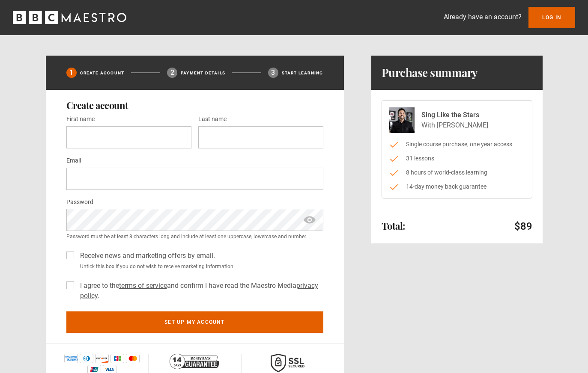 Image resolution: width=588 pixels, height=373 pixels. What do you see at coordinates (203, 73) in the screenshot?
I see `p: Payment details` at bounding box center [203, 73].